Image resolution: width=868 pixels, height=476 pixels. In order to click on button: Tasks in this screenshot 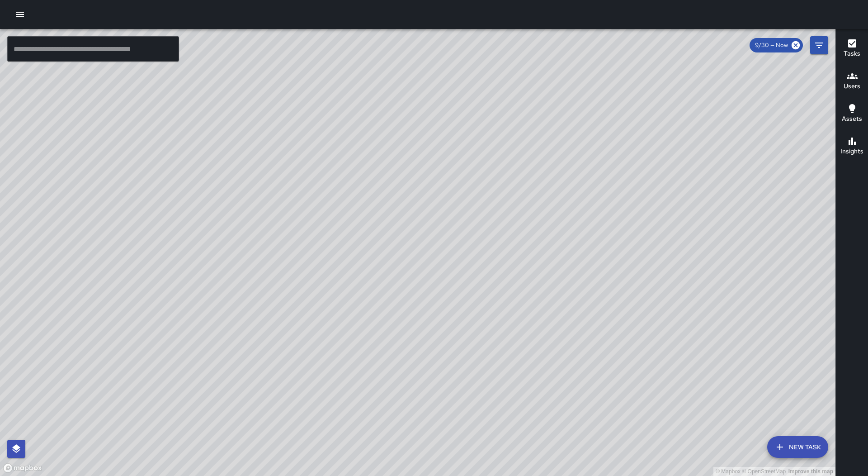, I will do `click(852, 48)`.